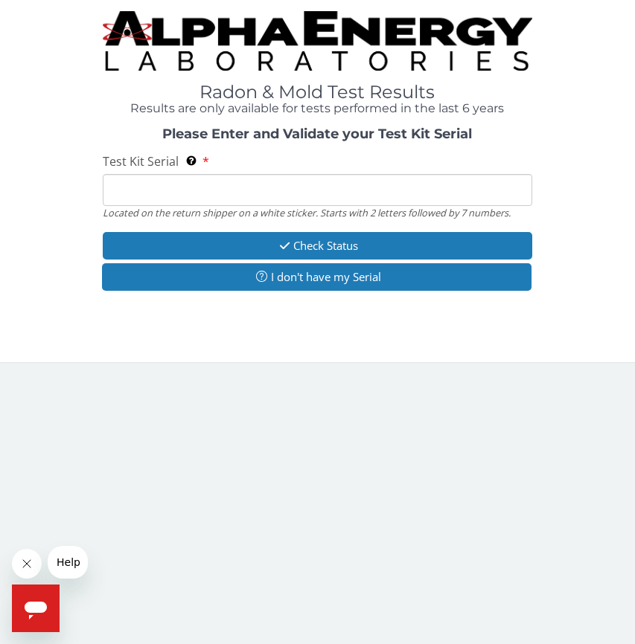 The height and width of the screenshot is (644, 635). What do you see at coordinates (317, 41) in the screenshot?
I see `img: TightCrop.jpg` at bounding box center [317, 41].